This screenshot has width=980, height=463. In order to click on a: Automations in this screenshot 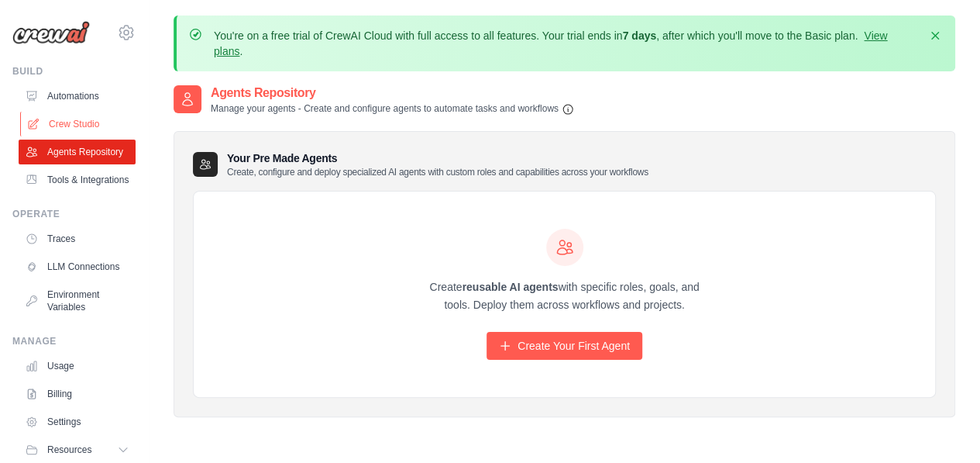, I will do `click(77, 96)`.